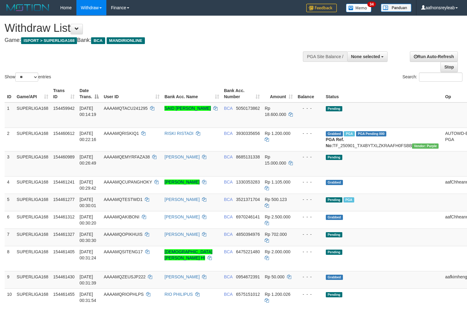  I want to click on span: AAAAMQTESTWD1, so click(123, 199).